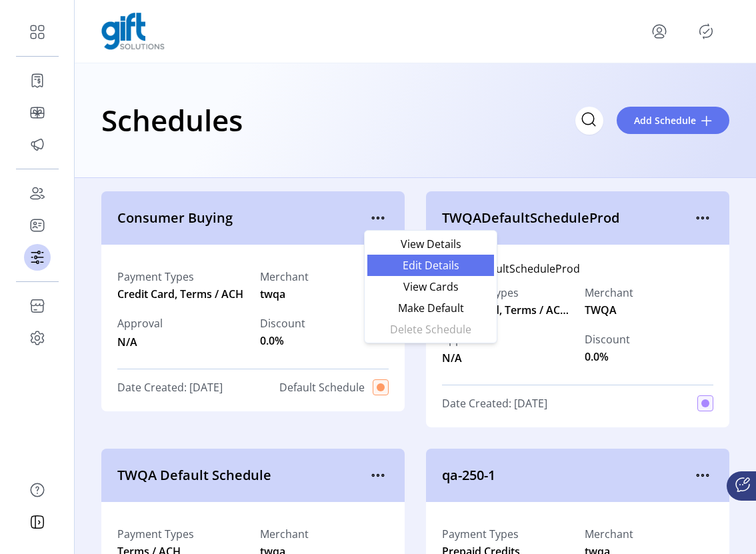 Image resolution: width=756 pixels, height=554 pixels. I want to click on div: TWQADefaultScheduleProd, so click(577, 269).